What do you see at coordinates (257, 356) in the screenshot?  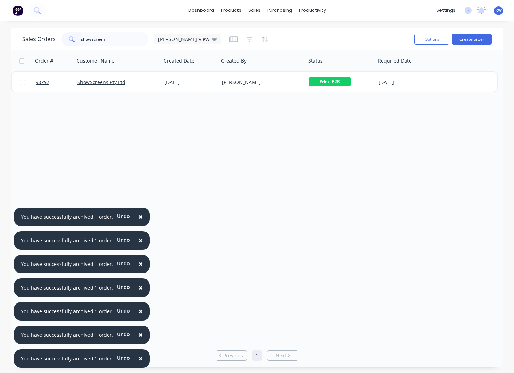 I see `a: Page 1 is your current page` at bounding box center [257, 356].